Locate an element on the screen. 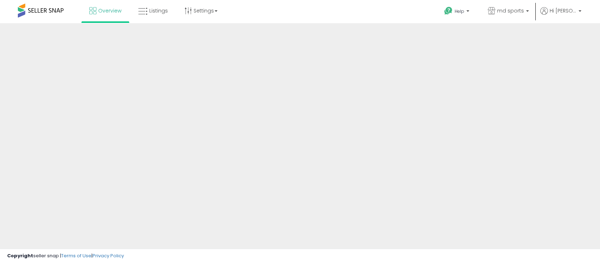 The height and width of the screenshot is (263, 600). span: md sports is located at coordinates (510, 11).